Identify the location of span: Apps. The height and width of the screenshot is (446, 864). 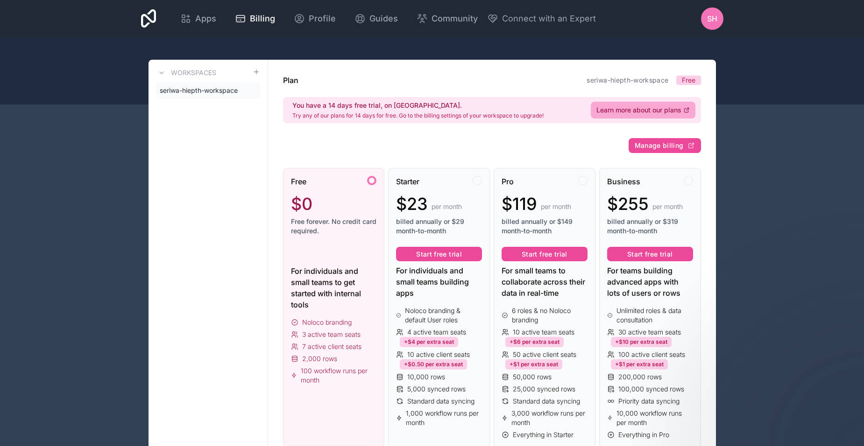
(205, 19).